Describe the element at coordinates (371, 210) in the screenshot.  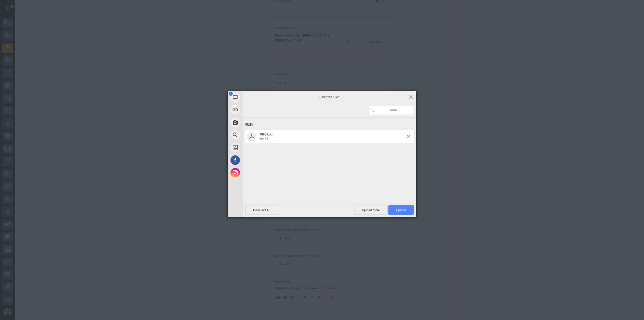
I see `span: Upload more` at that location.